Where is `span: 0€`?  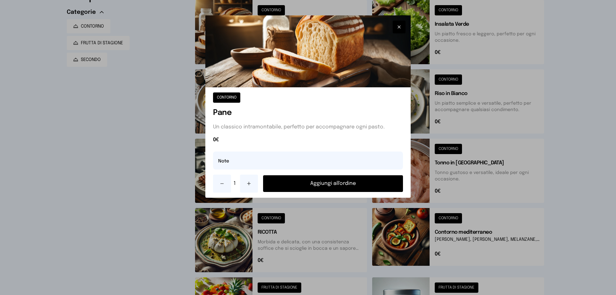 span: 0€ is located at coordinates (308, 140).